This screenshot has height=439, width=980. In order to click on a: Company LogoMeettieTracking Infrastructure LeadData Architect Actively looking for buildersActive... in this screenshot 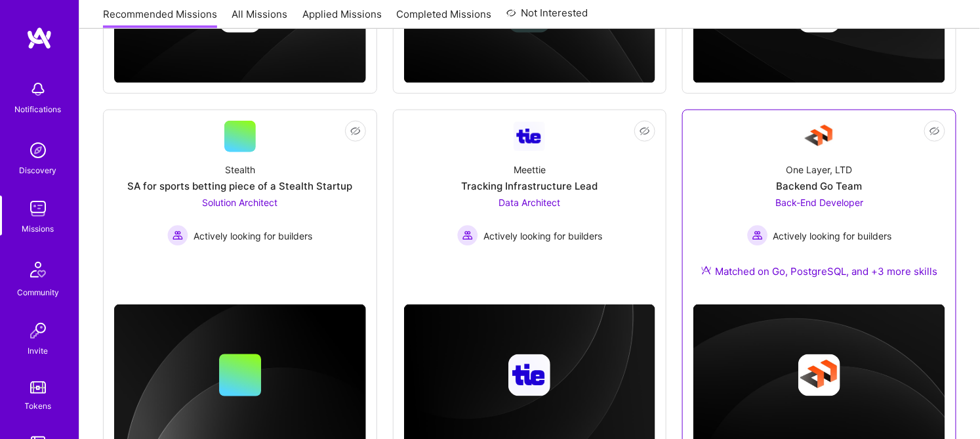, I will do `click(530, 200)`.